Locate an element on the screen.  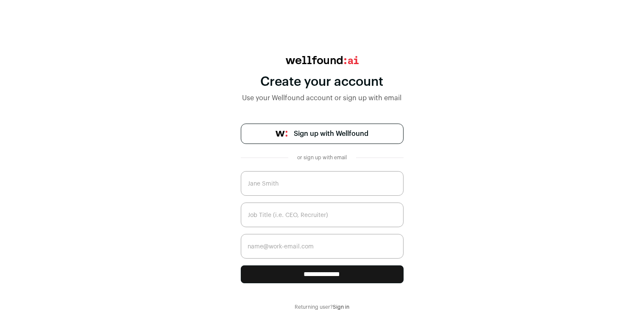
div: or sign up with email is located at coordinates (322, 158).